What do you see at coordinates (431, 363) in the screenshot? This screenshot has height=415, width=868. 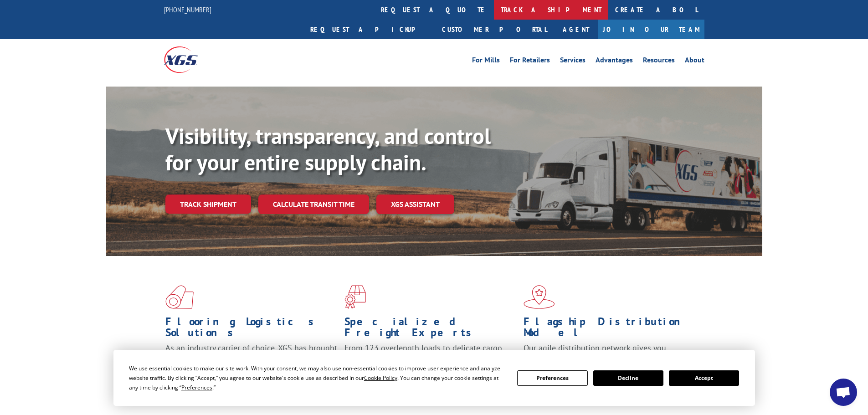 I see `p: From 123 overlength loads to delicate cargo, our experienced staff knows the best way to move you...` at bounding box center [431, 363].